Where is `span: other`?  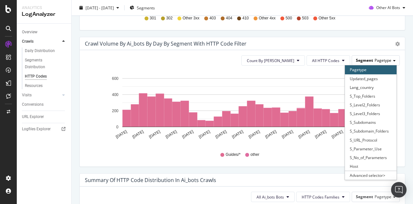
span: other is located at coordinates (255, 154).